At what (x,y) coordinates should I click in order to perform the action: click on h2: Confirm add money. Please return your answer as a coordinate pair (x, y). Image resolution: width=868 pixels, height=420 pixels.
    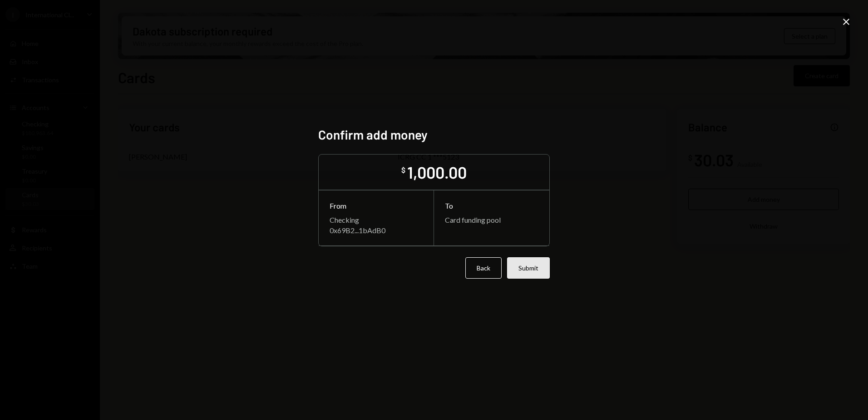
    Looking at the image, I should click on (434, 135).